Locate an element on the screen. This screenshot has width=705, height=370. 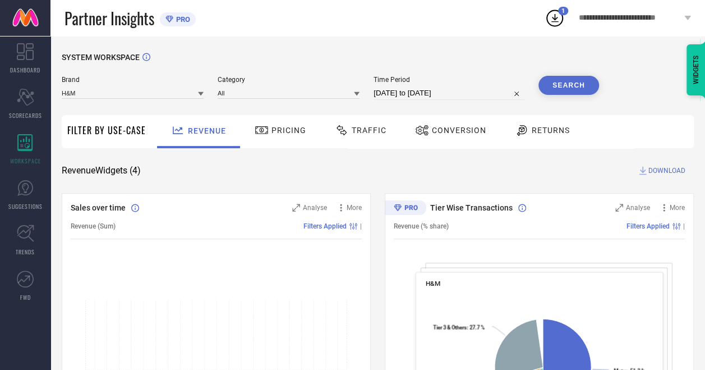
span: Tier Wise Transactions is located at coordinates (471, 208).